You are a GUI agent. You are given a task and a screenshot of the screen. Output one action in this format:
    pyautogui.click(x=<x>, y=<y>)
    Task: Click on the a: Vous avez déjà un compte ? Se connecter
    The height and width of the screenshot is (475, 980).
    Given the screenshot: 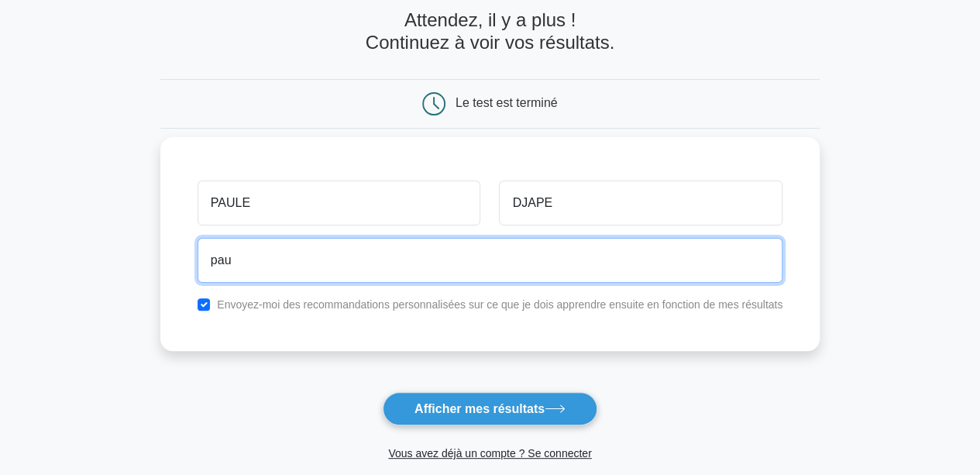 What is the action you would take?
    pyautogui.click(x=490, y=453)
    